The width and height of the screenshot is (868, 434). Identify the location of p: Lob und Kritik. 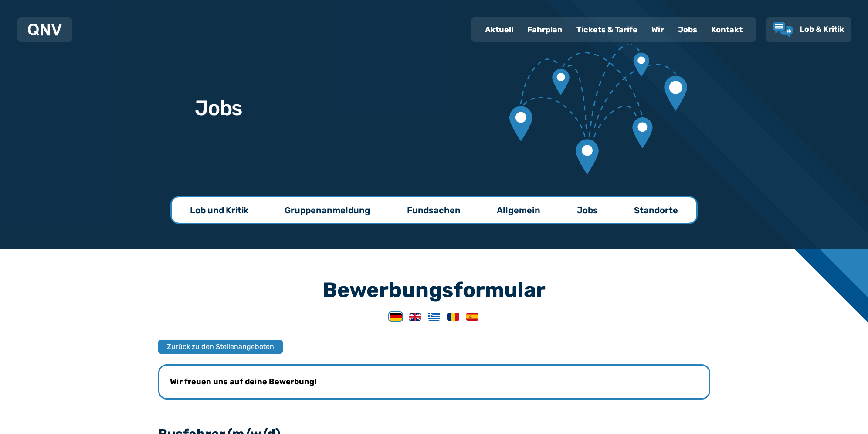
(219, 210).